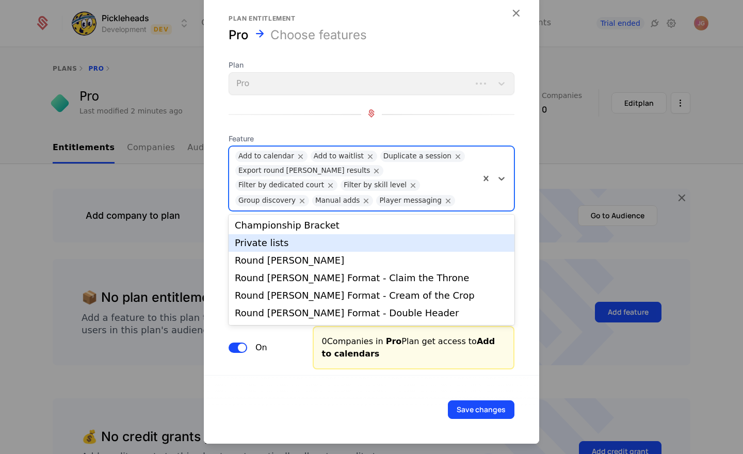 This screenshot has width=743, height=454. What do you see at coordinates (413, 185) in the screenshot?
I see `div: Remove Filter by skill level` at bounding box center [413, 185].